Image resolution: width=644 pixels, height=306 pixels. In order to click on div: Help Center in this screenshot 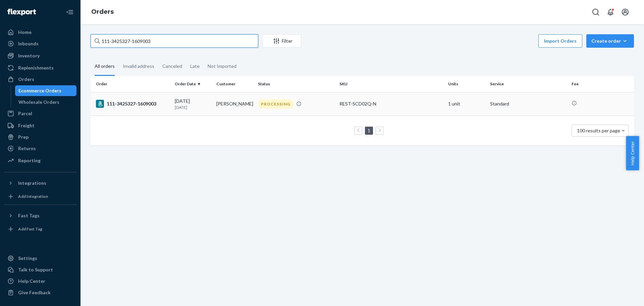, I will do `click(32, 281)`.